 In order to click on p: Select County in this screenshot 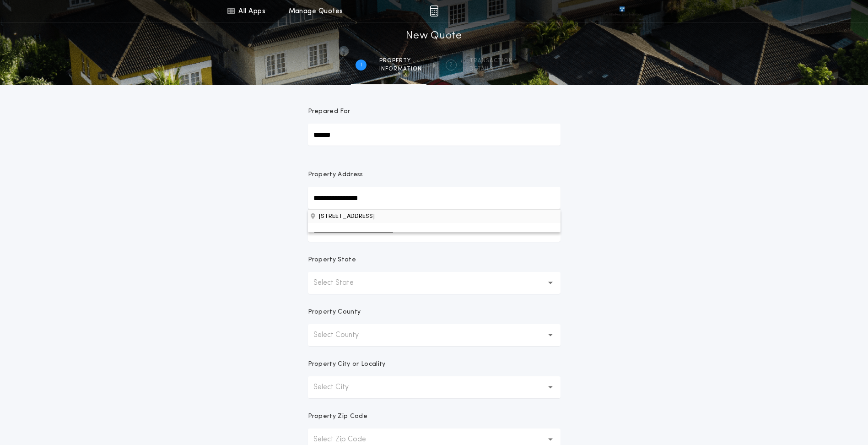, I will do `click(344, 335)`.